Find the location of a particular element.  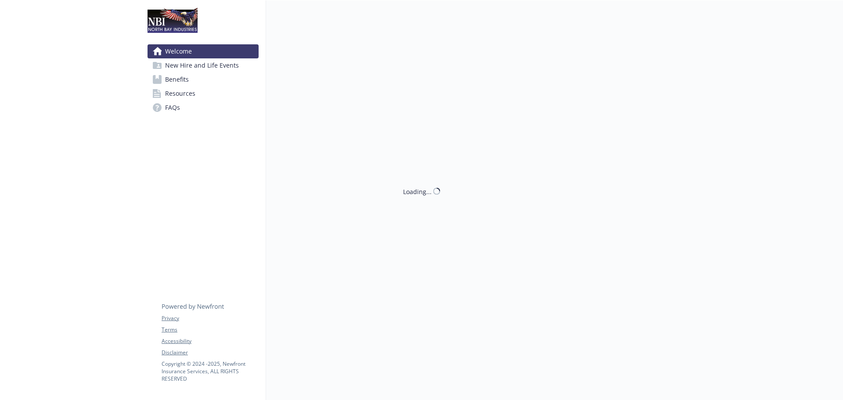

span: Resources is located at coordinates (180, 93).